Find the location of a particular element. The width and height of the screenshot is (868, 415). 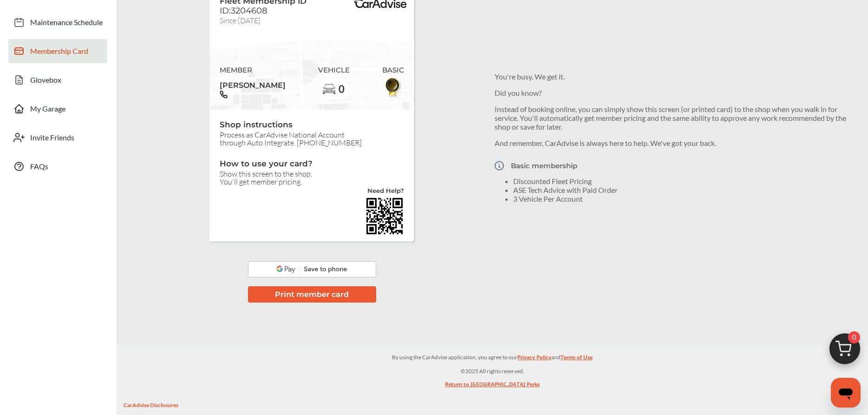

a: Glovebox is located at coordinates (57, 80).